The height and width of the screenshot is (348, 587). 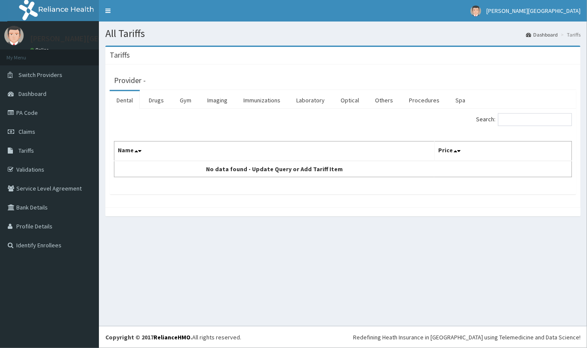 I want to click on a: Immunizations, so click(x=262, y=100).